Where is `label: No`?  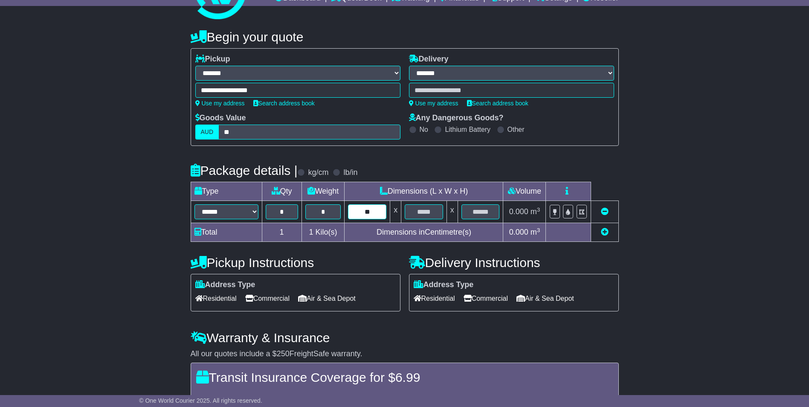
label: No is located at coordinates (424, 129).